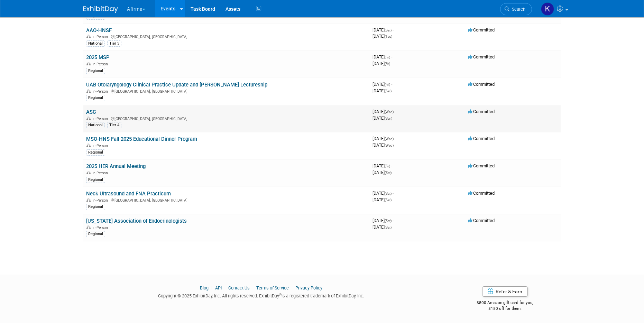  I want to click on a: Contact Us, so click(239, 288).